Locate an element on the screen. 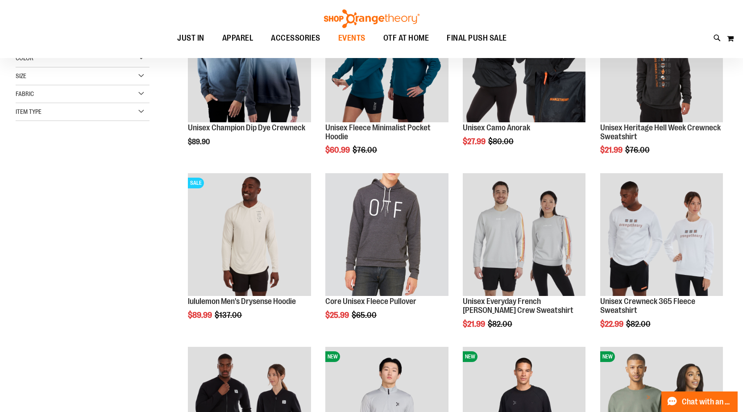  a: Unisex Crewneck 365 Fleece Sweatshirt is located at coordinates (648, 306).